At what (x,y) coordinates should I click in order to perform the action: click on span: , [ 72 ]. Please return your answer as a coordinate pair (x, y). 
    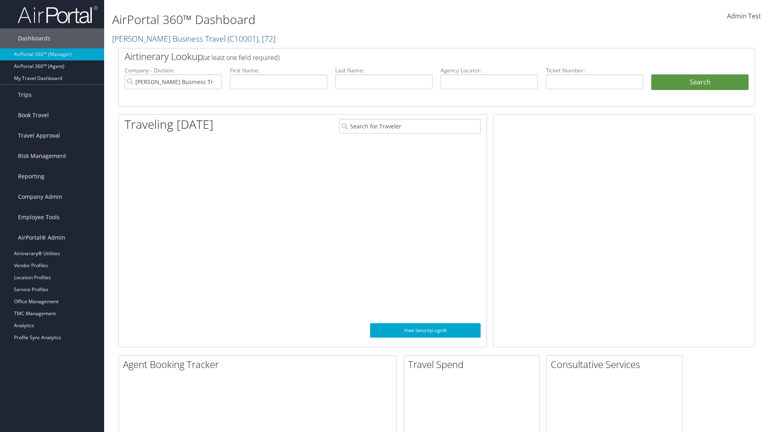
    Looking at the image, I should click on (267, 38).